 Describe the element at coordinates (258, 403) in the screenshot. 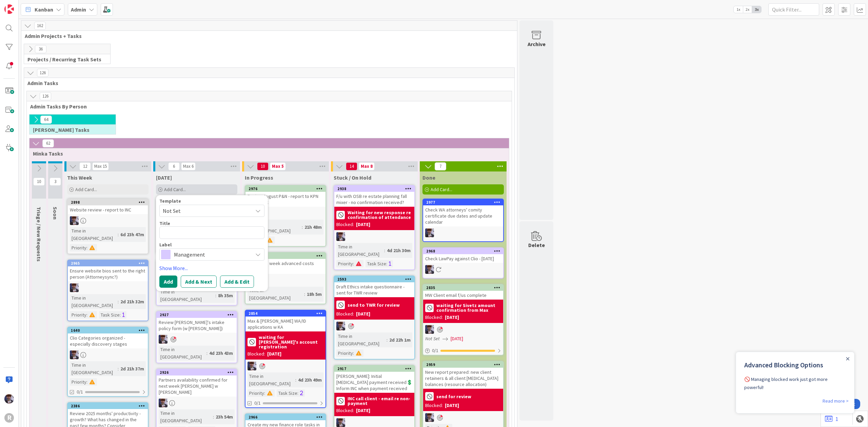

I see `span: 0/1` at that location.